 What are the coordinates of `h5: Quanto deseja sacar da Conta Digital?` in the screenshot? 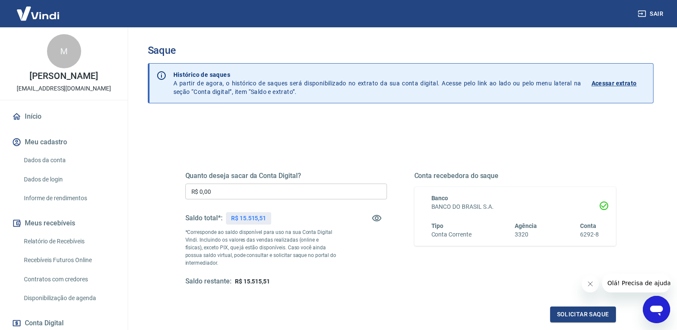 It's located at (286, 176).